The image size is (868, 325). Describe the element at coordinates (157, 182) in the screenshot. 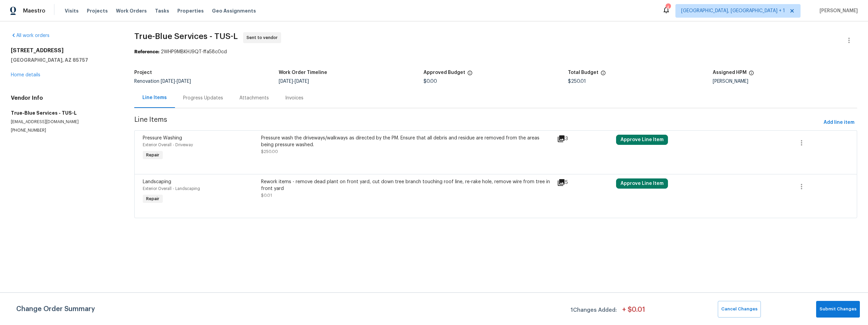

I see `span: Landscaping` at that location.